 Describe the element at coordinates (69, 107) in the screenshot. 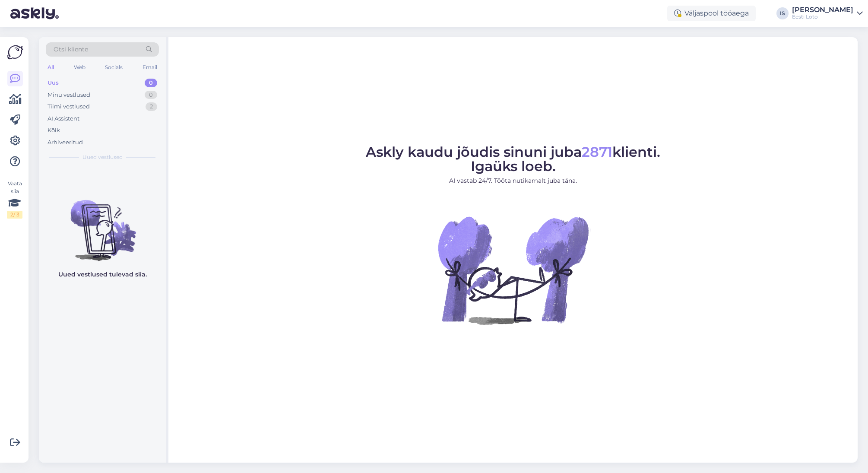

I see `div: Tiimi vestlused` at that location.